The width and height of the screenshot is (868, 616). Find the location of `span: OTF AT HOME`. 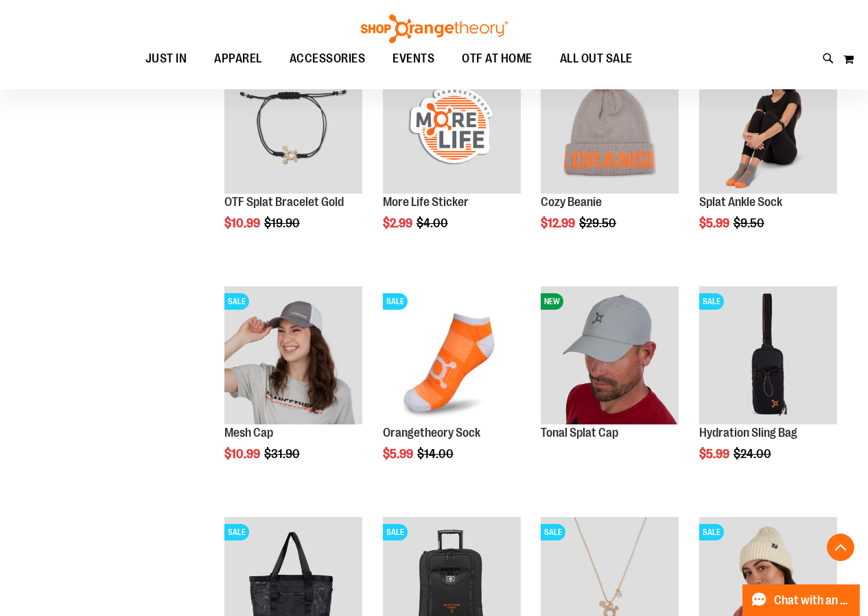

span: OTF AT HOME is located at coordinates (497, 58).